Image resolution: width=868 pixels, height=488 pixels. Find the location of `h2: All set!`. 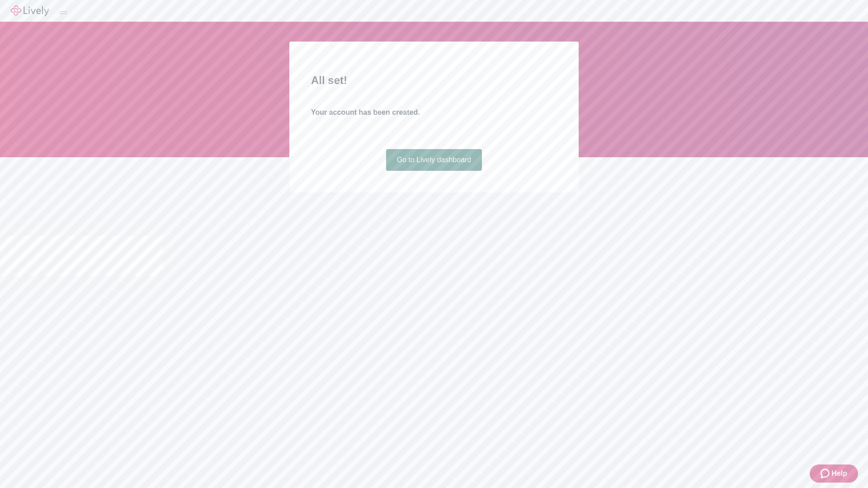

h2: All set! is located at coordinates (434, 81).